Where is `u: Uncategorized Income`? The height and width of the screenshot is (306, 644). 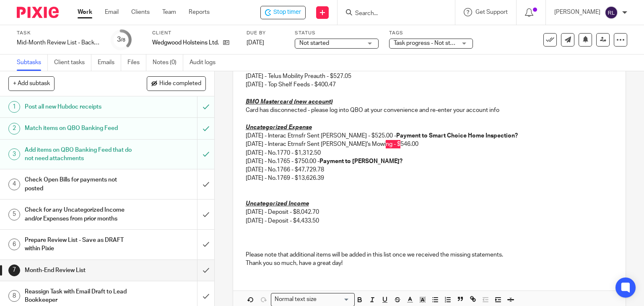 u: Uncategorized Income is located at coordinates (277, 204).